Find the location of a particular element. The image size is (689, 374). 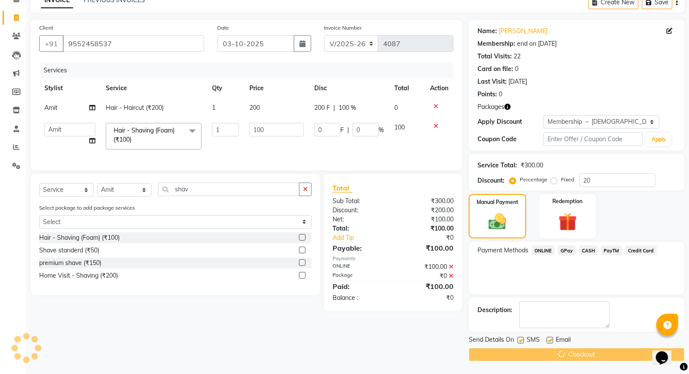

span: Hair - Shaving (Foam) (₹100) is located at coordinates (144, 135).